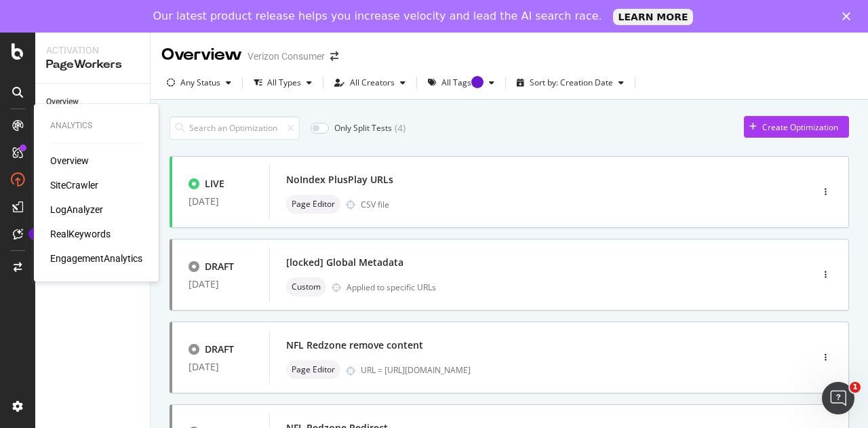 The image size is (868, 428). Describe the element at coordinates (345, 262) in the screenshot. I see `div: [locked] Global Metadata` at that location.